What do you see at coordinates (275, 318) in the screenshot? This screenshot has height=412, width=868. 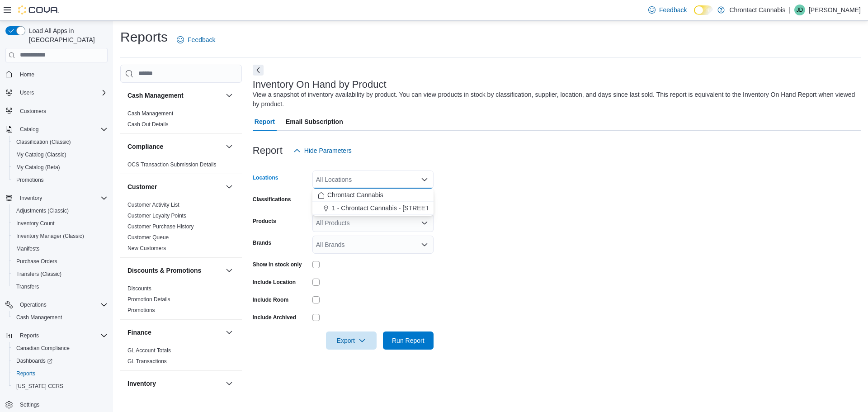 I see `label: Include Archived` at bounding box center [275, 318].